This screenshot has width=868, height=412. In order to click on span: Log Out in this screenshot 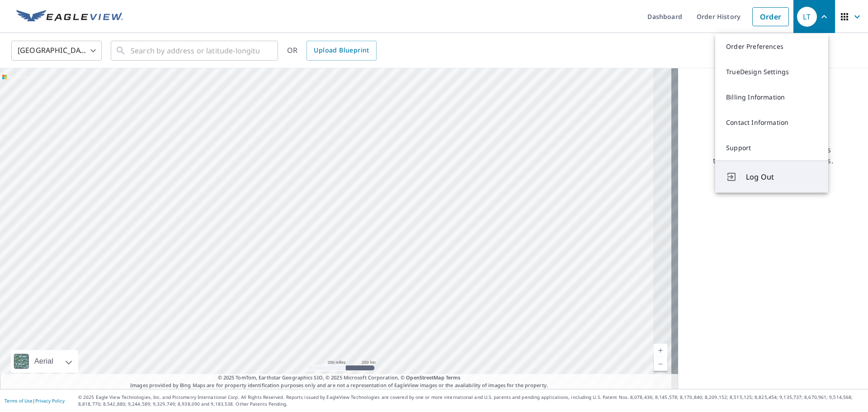, I will do `click(782, 177)`.